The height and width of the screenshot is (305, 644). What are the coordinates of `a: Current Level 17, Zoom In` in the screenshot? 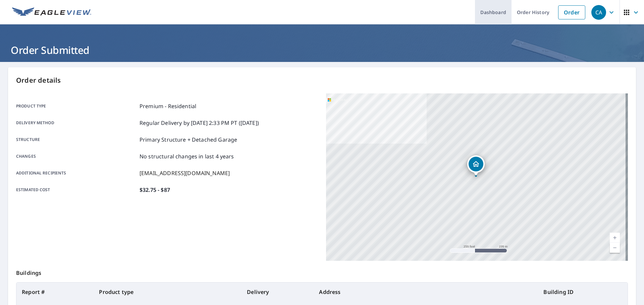 It's located at (615, 238).